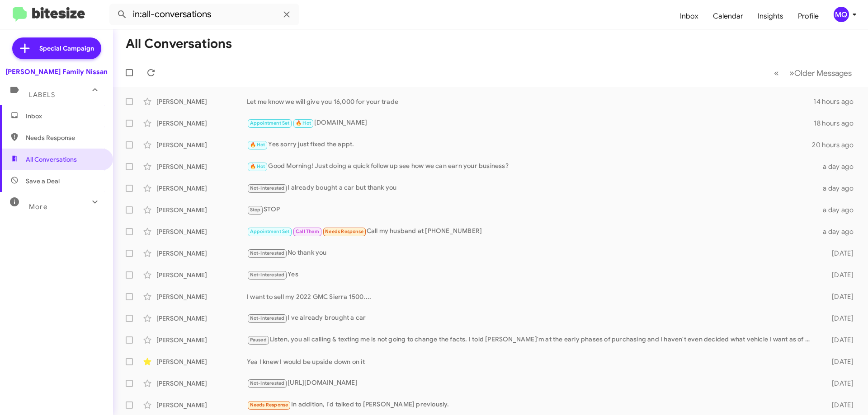 This screenshot has height=415, width=868. What do you see at coordinates (532, 188) in the screenshot?
I see `div: I already bought a car but thank you` at bounding box center [532, 188].